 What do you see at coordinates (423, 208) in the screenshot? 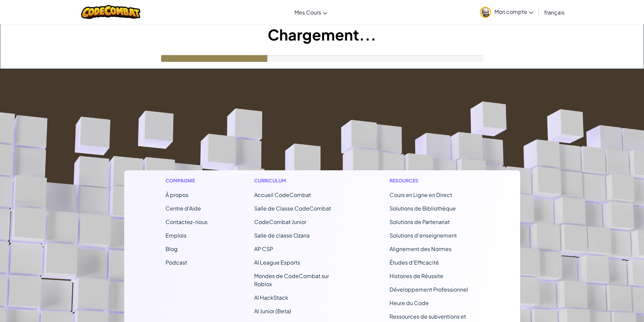
I see `a: Solutions de Bibliothèque` at bounding box center [423, 208].